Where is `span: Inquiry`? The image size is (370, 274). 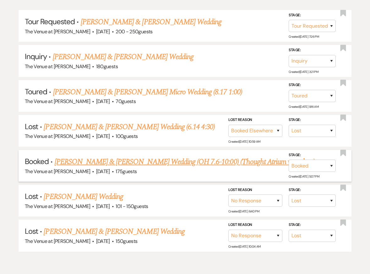 span: Inquiry is located at coordinates (36, 56).